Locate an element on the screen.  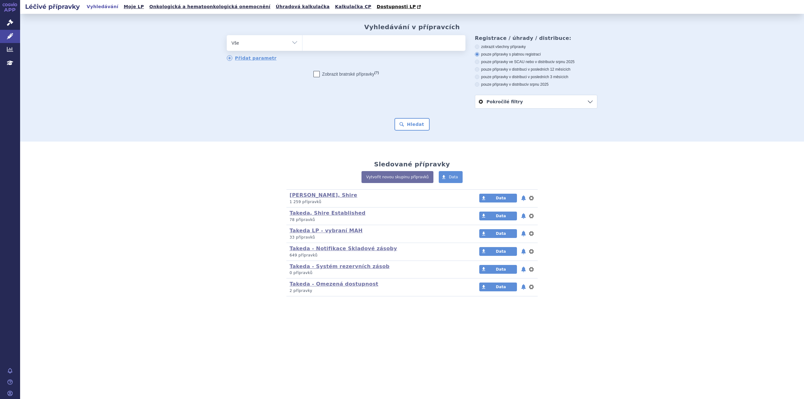
label: pouze přípravky v distribuci is located at coordinates (536, 85).